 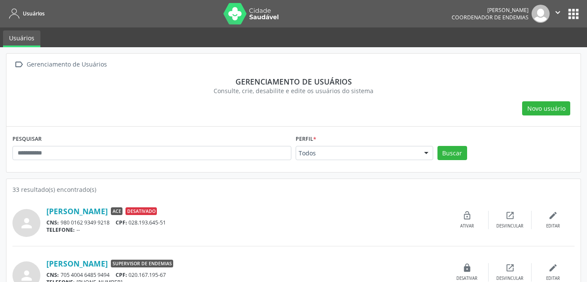 What do you see at coordinates (61, 230) in the screenshot?
I see `span: TELEFONE:` at bounding box center [61, 230].